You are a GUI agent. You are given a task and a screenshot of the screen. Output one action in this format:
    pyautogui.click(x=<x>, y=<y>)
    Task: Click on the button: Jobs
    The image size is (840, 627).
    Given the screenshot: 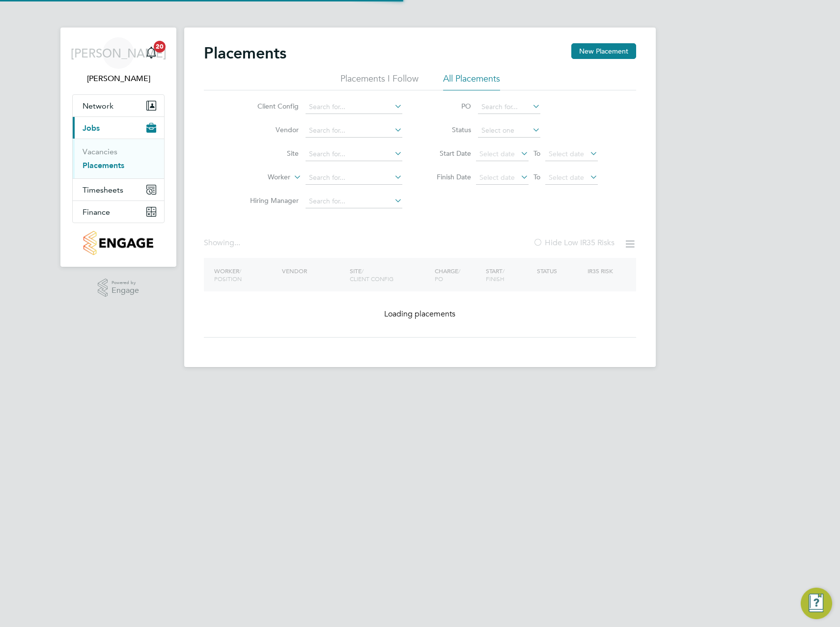 What is the action you would take?
    pyautogui.click(x=118, y=128)
    